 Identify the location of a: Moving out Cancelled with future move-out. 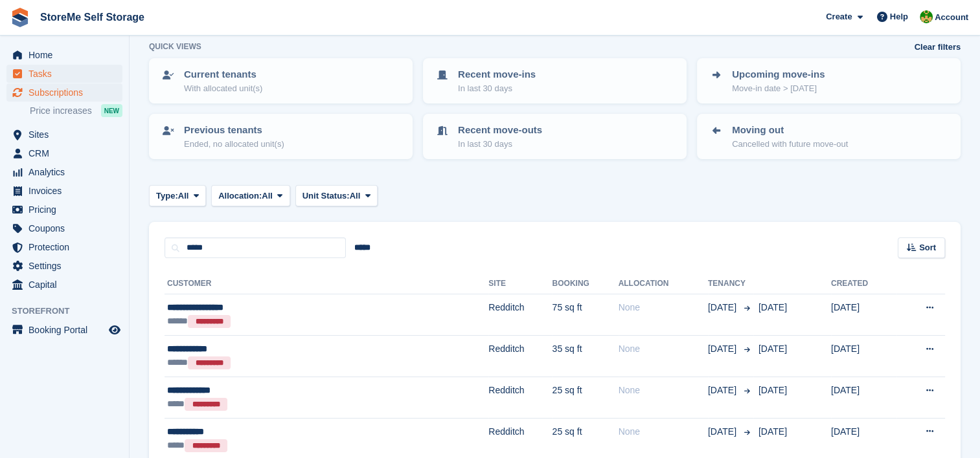
(829, 137).